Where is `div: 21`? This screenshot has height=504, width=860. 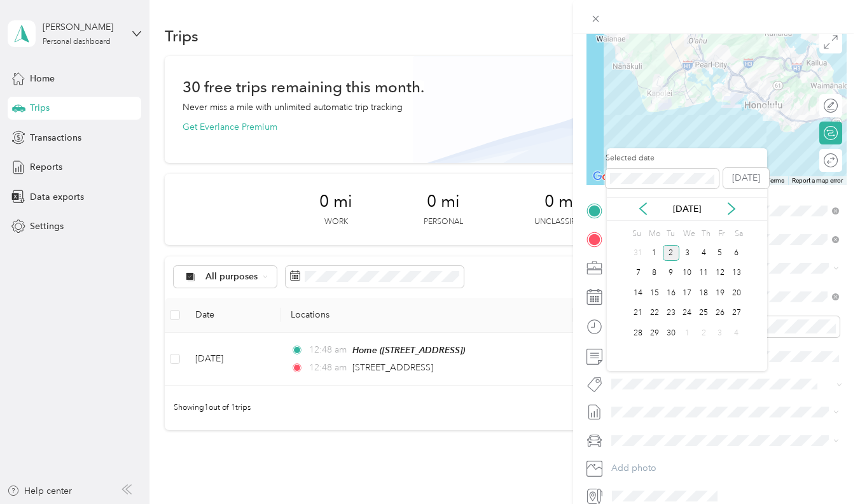 div: 21 is located at coordinates (638, 313).